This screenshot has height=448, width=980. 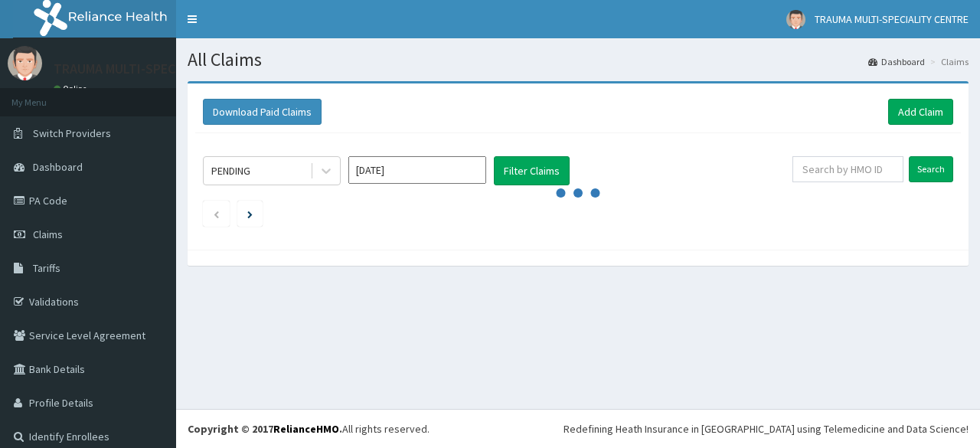 What do you see at coordinates (531, 170) in the screenshot?
I see `button: Filter Claims` at bounding box center [531, 170].